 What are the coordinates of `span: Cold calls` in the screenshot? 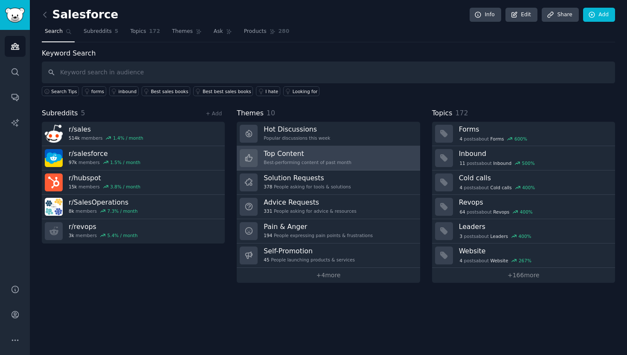 It's located at (501, 187).